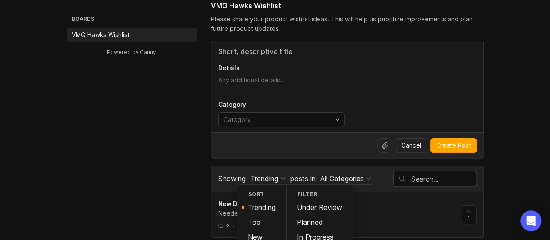  I want to click on div: Filter, so click(320, 194).